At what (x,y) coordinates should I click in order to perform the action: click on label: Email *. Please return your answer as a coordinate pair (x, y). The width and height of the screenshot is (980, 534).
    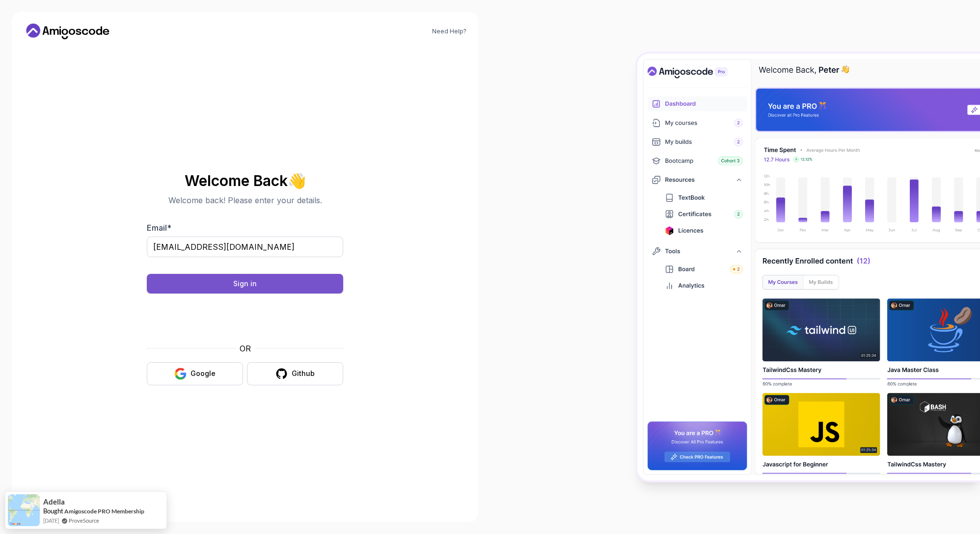
    Looking at the image, I should click on (159, 228).